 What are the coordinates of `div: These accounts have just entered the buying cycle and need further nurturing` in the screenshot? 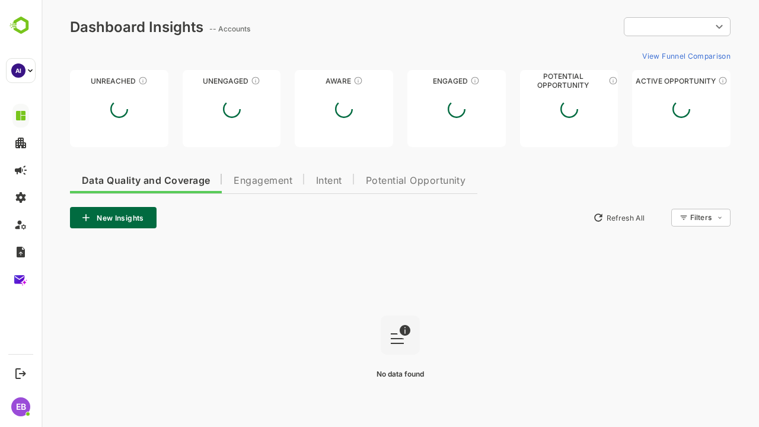 It's located at (317, 81).